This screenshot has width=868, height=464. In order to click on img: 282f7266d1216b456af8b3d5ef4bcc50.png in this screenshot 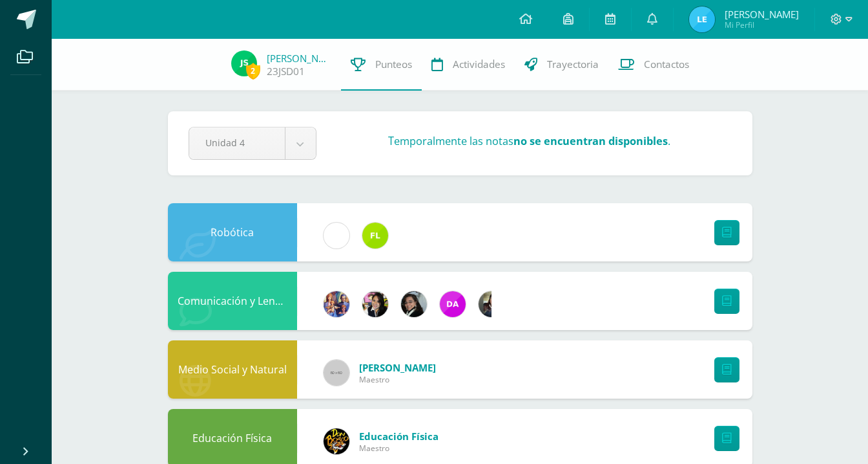, I will do `click(376, 303)`.